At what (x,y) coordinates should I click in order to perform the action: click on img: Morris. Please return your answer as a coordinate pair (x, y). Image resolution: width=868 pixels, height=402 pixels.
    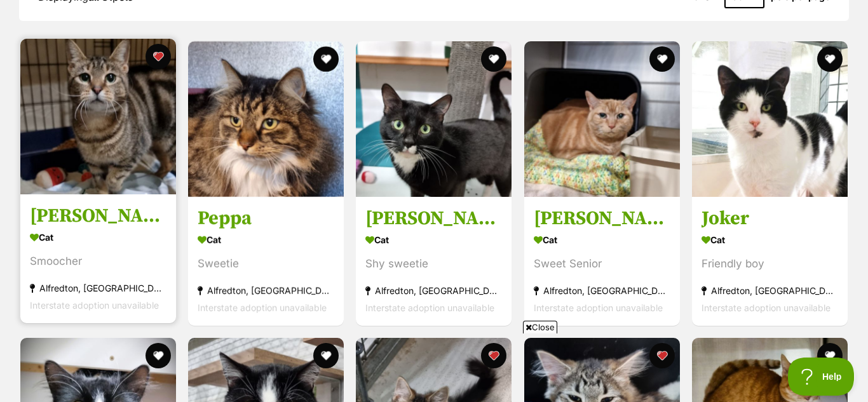
    Looking at the image, I should click on (433, 118).